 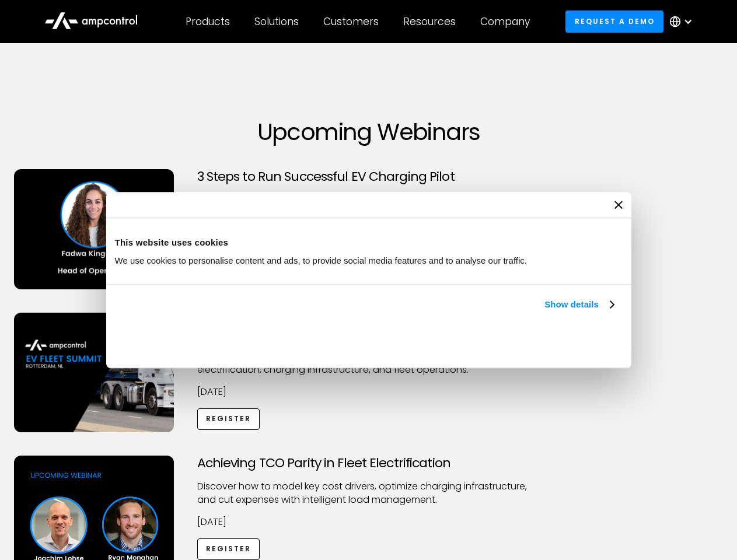 I want to click on div: Company, so click(x=505, y=21).